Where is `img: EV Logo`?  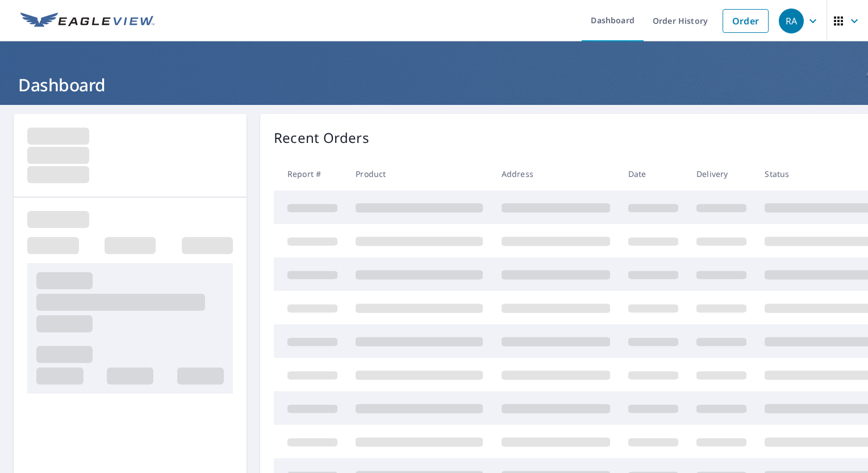
img: EV Logo is located at coordinates (88, 21).